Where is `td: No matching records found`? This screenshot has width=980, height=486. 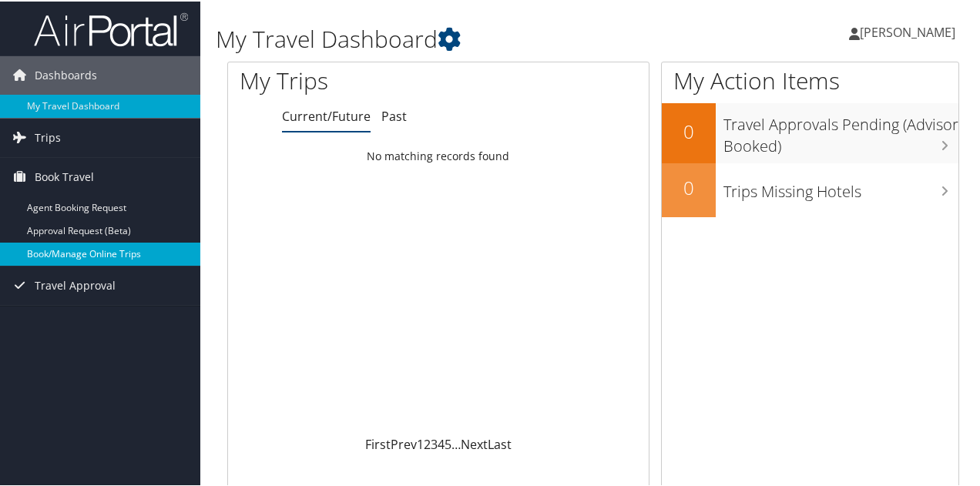
td: No matching records found is located at coordinates (438, 154).